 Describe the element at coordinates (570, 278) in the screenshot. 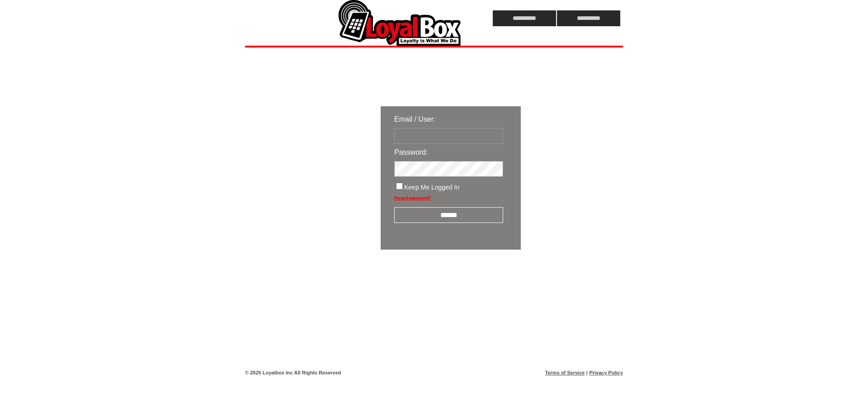

I see `img: transparent.png` at that location.